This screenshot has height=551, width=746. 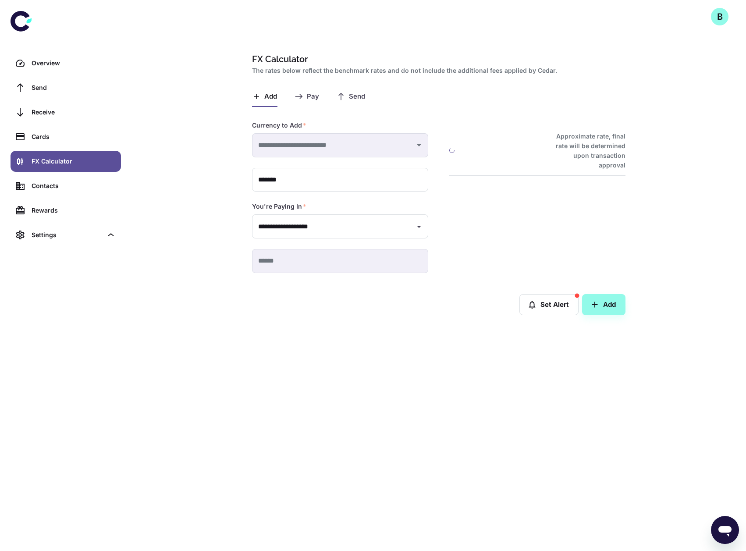 What do you see at coordinates (279, 125) in the screenshot?
I see `label: Currency to Add` at bounding box center [279, 125].